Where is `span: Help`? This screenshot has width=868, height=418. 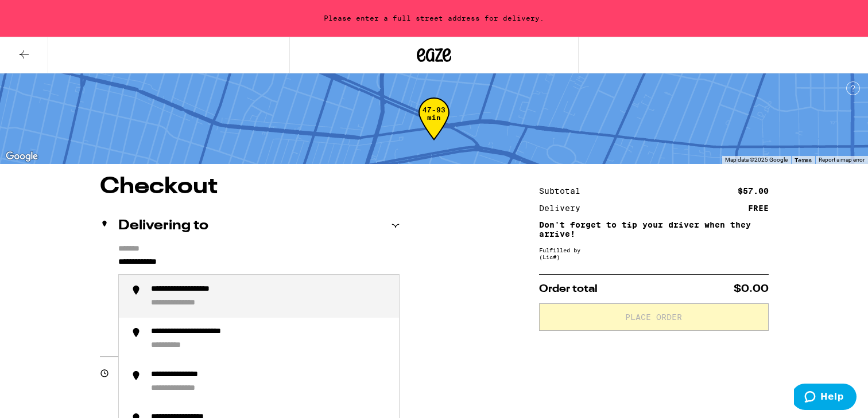
span: Help is located at coordinates (38, 13).